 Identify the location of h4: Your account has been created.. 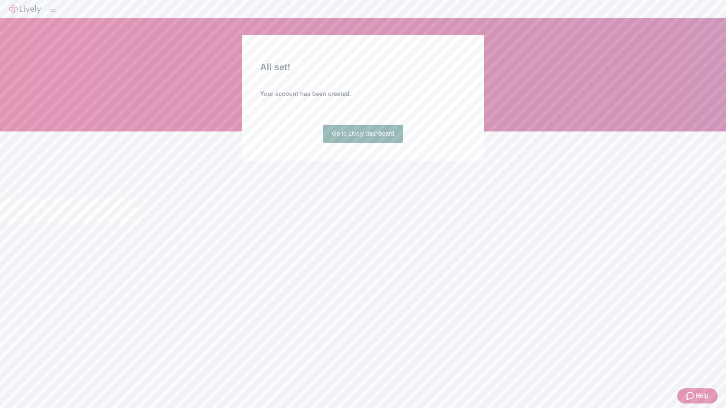
(363, 94).